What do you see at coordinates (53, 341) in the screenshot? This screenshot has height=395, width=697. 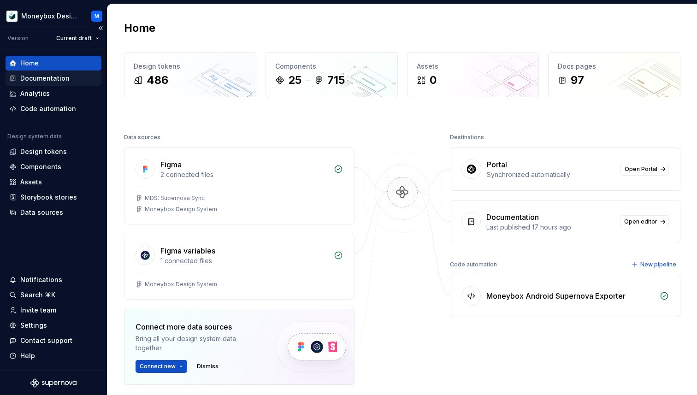 I see `button: Contact support` at bounding box center [53, 341].